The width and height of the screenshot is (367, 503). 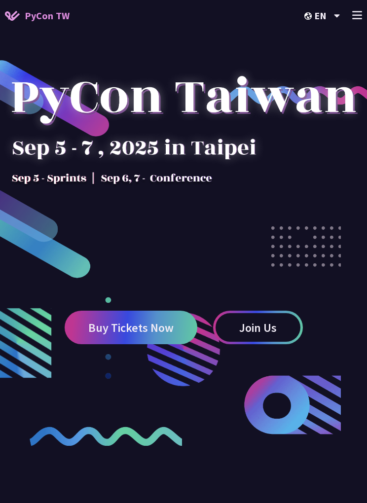 I want to click on a: Join Us, so click(x=258, y=327).